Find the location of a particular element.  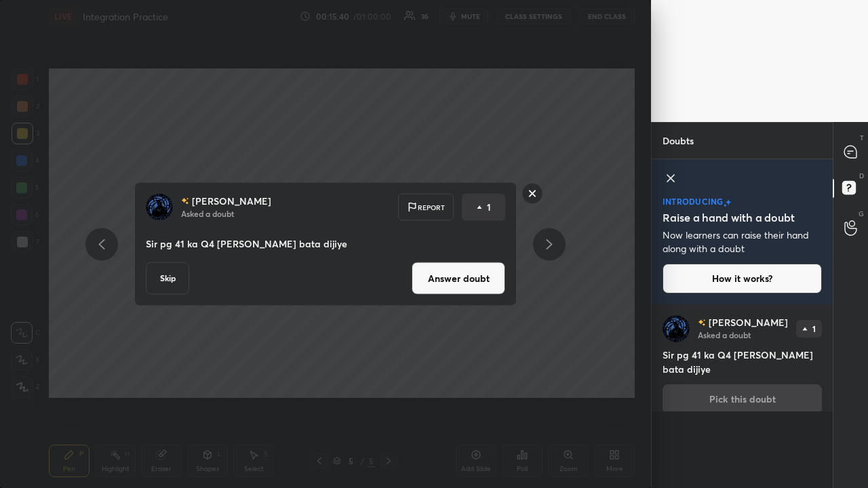

div: grid is located at coordinates (742, 396).